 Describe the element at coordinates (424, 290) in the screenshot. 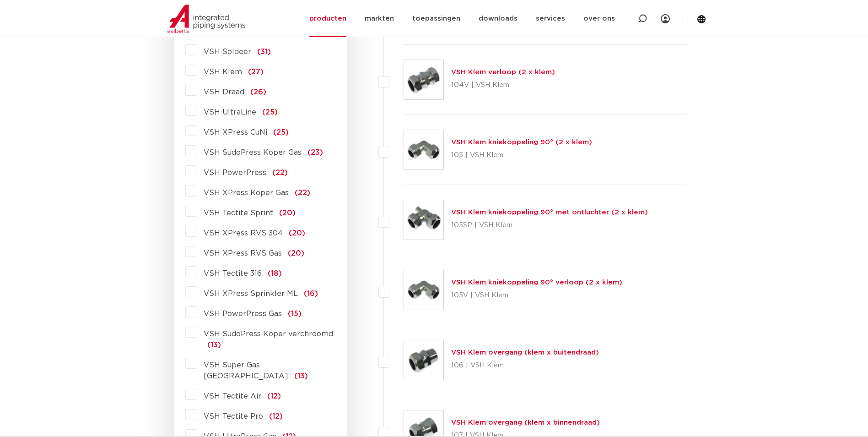

I see `img: Thumbnail for VSH Klem kniekoppeling 90° verloop (2 x klem)` at that location.